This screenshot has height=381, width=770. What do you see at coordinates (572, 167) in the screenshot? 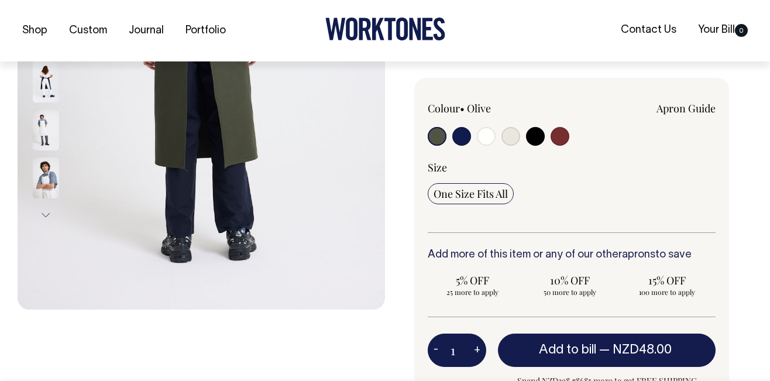
I see `div: Size` at bounding box center [572, 167].